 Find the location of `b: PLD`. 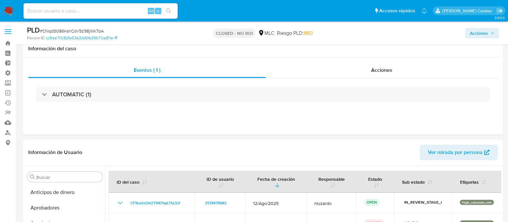

b: PLD is located at coordinates (33, 30).